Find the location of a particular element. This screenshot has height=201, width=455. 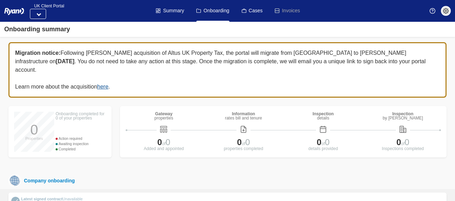

div: details provided is located at coordinates (323, 149).